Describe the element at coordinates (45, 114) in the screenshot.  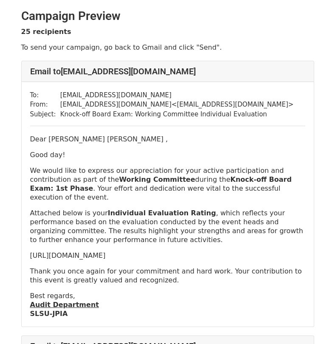
I see `td: Subject:` at that location.